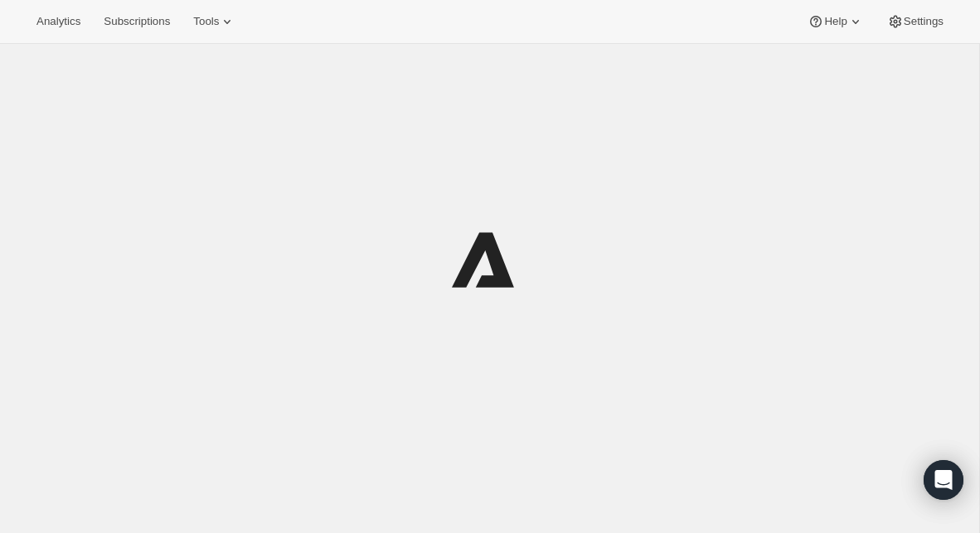 The width and height of the screenshot is (980, 533). I want to click on span: Subscriptions, so click(137, 22).